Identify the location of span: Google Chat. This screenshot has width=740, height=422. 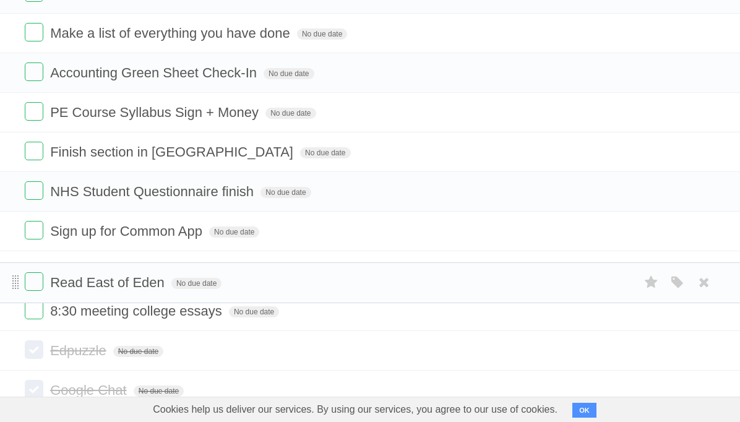
(90, 390).